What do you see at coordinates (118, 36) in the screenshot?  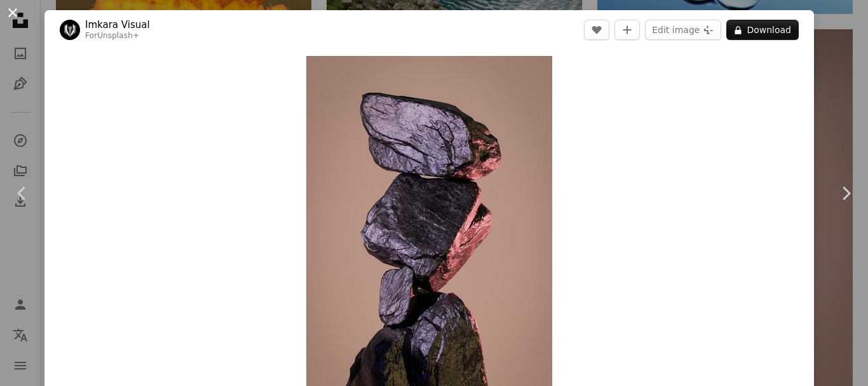 I see `a: Unsplash+` at bounding box center [118, 36].